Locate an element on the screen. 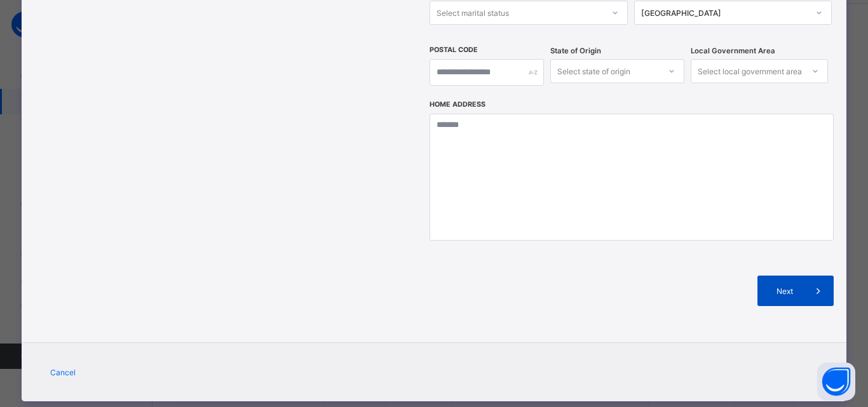 The image size is (868, 407). div: Select local government area is located at coordinates (750, 71).